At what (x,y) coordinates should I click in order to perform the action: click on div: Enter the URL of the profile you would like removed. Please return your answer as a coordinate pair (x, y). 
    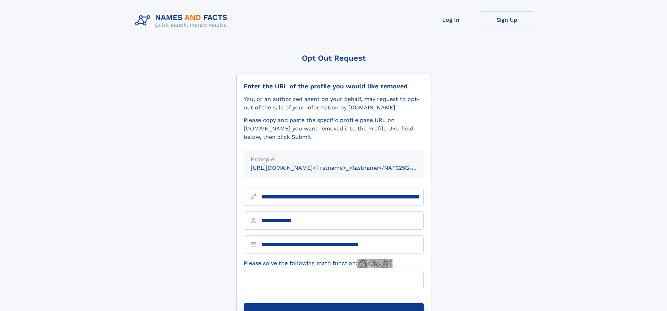
    Looking at the image, I should click on (334, 86).